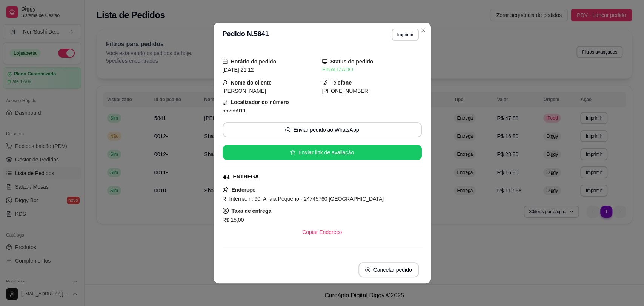 The image size is (644, 306). What do you see at coordinates (405, 35) in the screenshot?
I see `button: Imprimir` at bounding box center [405, 35].